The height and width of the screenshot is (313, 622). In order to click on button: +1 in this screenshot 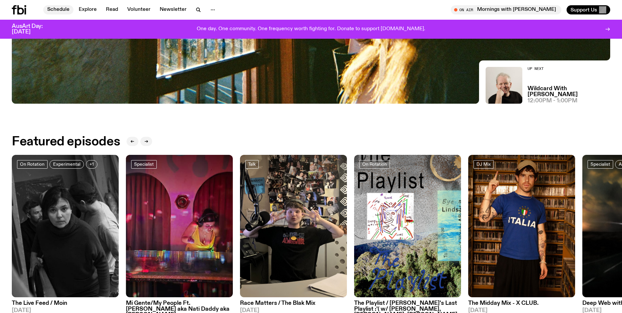, I will do `click(91, 164)`.